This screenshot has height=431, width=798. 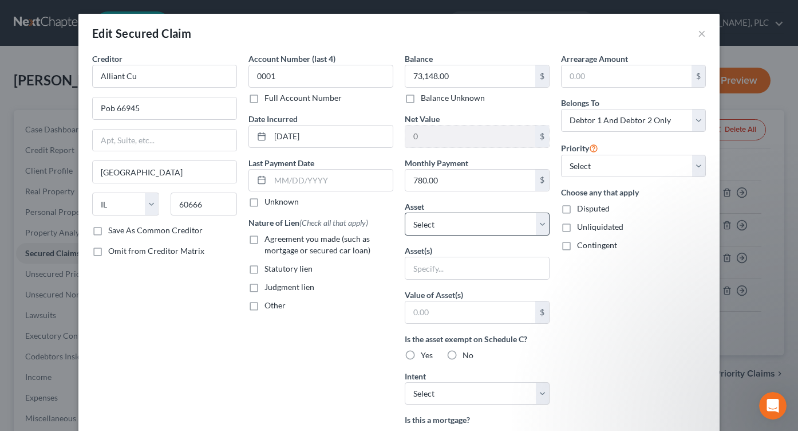 What do you see at coordinates (164, 76) in the screenshot?
I see `input: Search creditor by name...` at bounding box center [164, 76].